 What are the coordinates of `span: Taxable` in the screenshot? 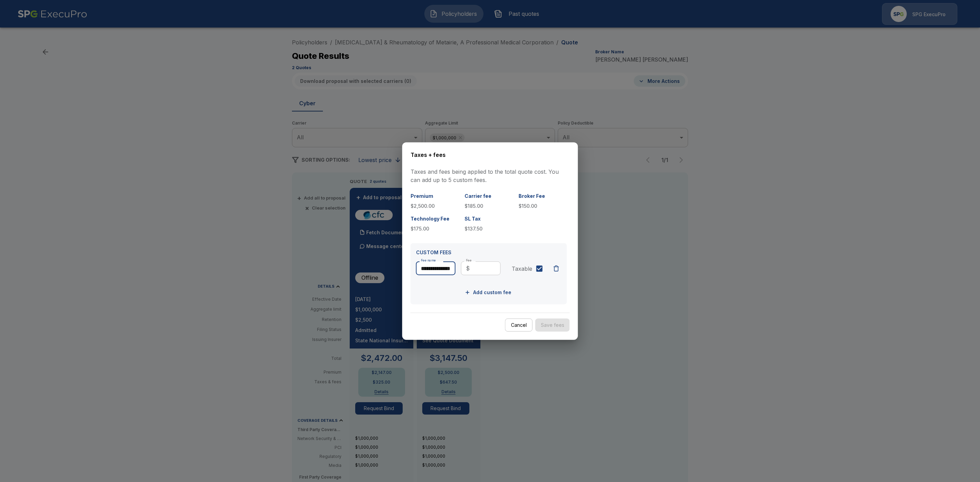 It's located at (522, 269).